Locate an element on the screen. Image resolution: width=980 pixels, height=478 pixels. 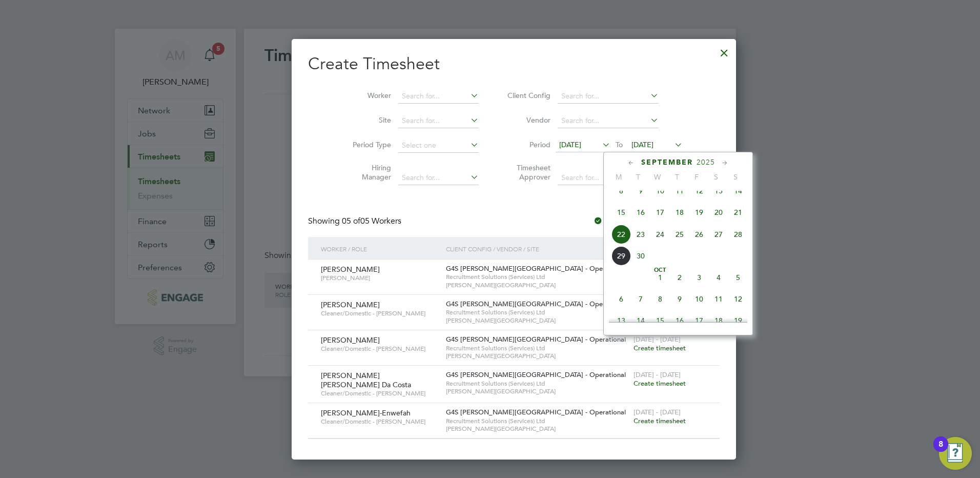
label: Period is located at coordinates (527, 144).